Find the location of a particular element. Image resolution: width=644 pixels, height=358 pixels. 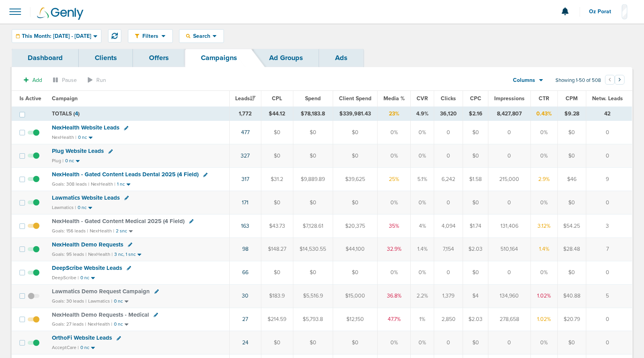

button: Add is located at coordinates (33, 80).